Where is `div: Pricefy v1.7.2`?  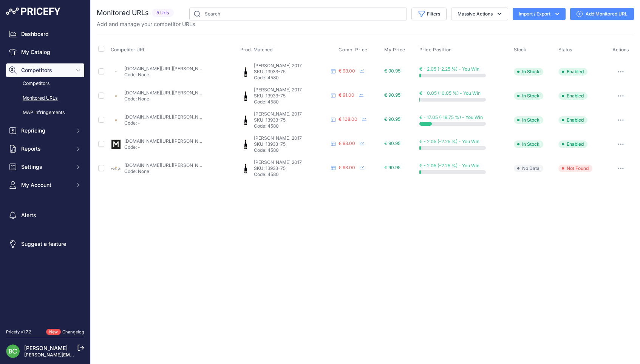
div: Pricefy v1.7.2 is located at coordinates (19, 332).